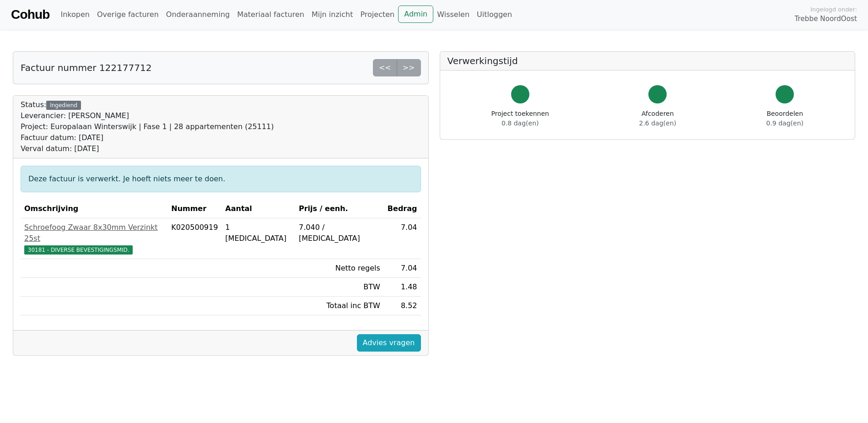 The height and width of the screenshot is (423, 868). I want to click on div: Schroefoog Zwaar 8x30mm Verzinkt 25st, so click(94, 233).